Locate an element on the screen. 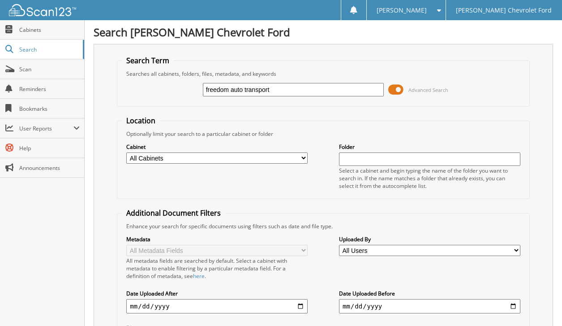  span: Advanced Search is located at coordinates (428, 90).